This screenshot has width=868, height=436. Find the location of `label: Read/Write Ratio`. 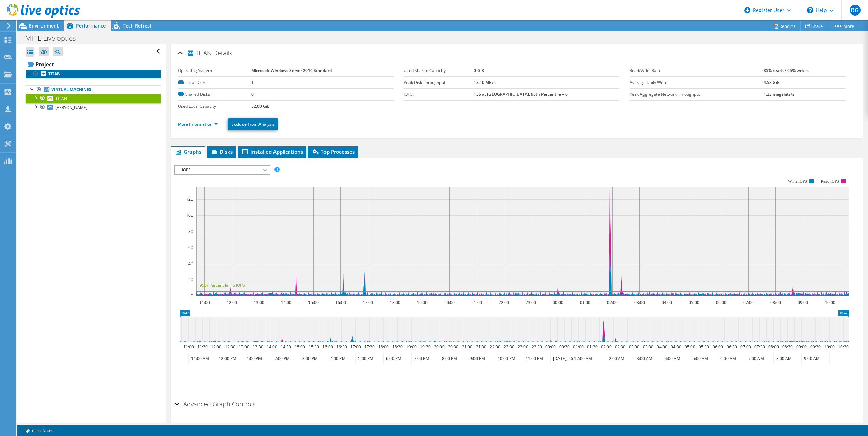

label: Read/Write Ratio is located at coordinates (696, 71).